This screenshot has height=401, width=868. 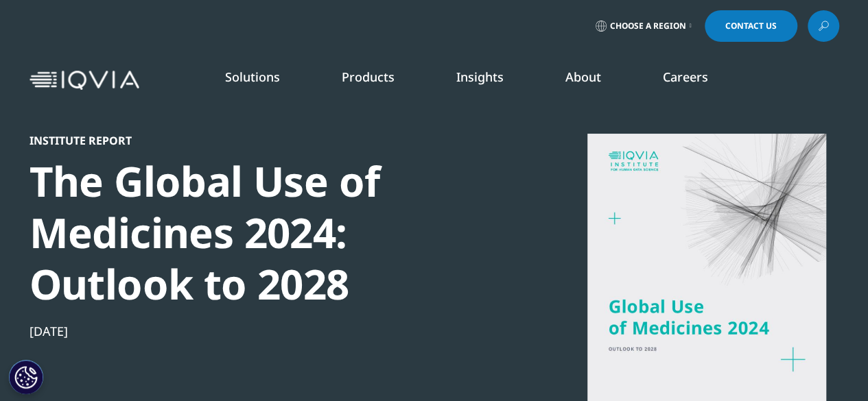 I want to click on span: Choose a Region, so click(x=648, y=26).